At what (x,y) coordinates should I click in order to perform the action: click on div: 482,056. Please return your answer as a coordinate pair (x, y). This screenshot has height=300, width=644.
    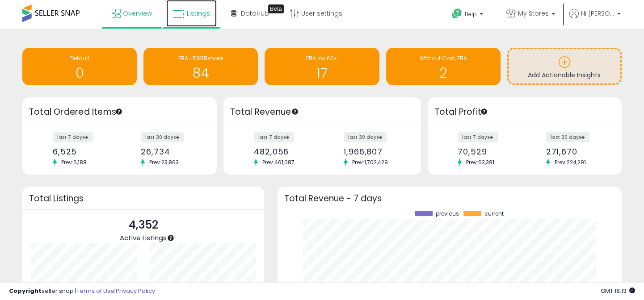
    Looking at the image, I should click on (285, 151).